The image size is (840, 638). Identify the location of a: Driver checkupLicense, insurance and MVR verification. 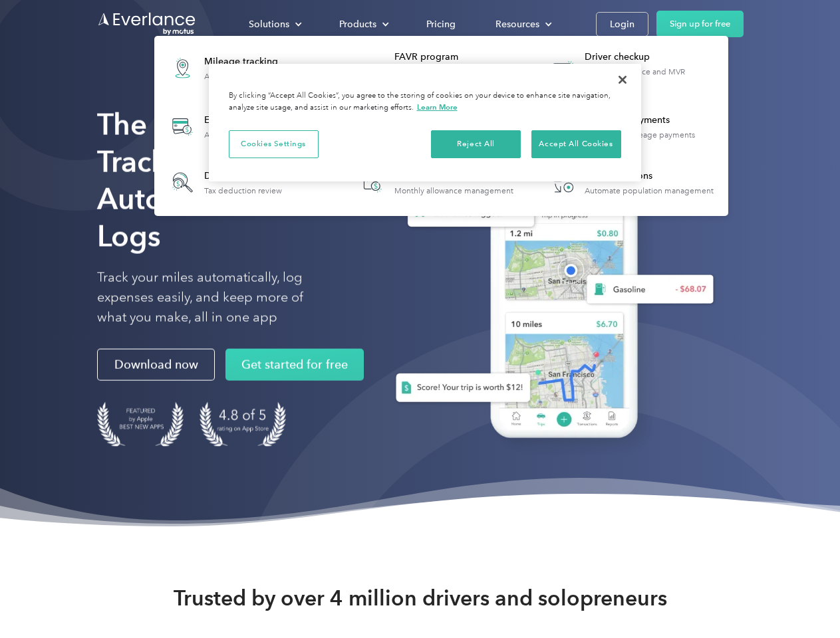
(631, 68).